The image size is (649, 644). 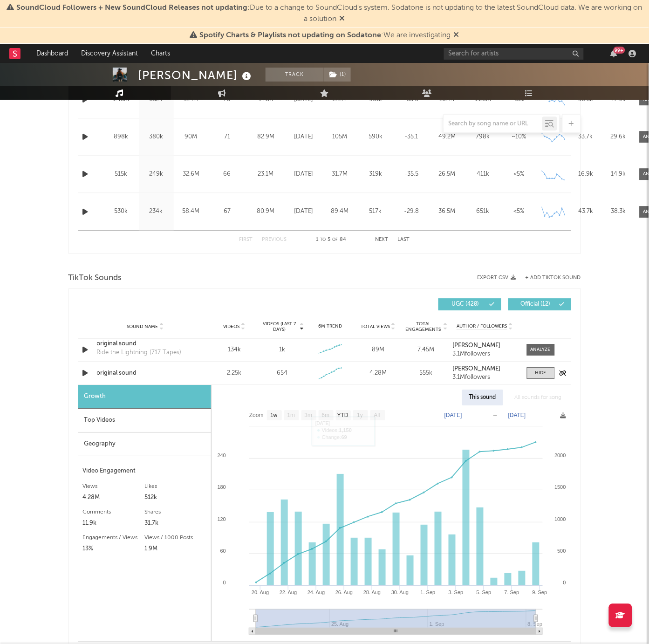 What do you see at coordinates (139, 353) in the screenshot?
I see `div: Ride the Lightning (717 Tapes)` at bounding box center [139, 353].